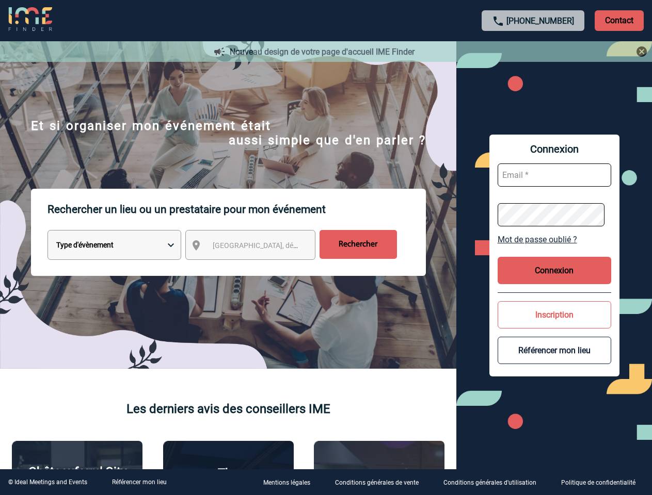 This screenshot has width=652, height=495. Describe the element at coordinates (494, 482) in the screenshot. I see `a: Conditions générales d'utilisation` at that location.